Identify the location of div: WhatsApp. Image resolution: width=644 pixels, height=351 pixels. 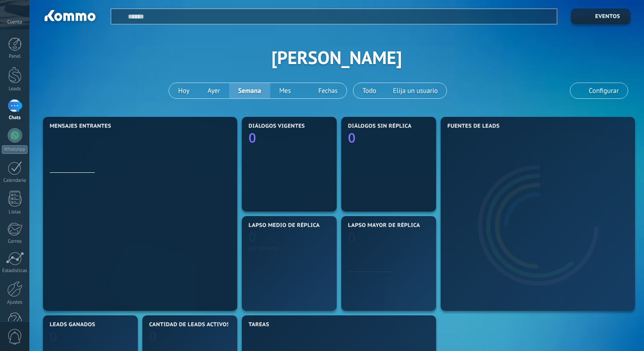
(15, 150).